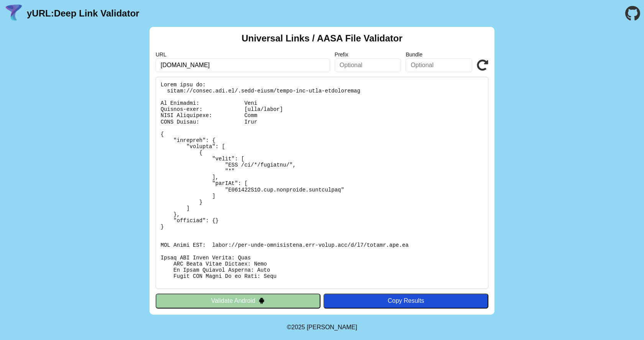 This screenshot has height=340, width=644. Describe the element at coordinates (83, 13) in the screenshot. I see `a: yURL:Deep Link Validator` at that location.